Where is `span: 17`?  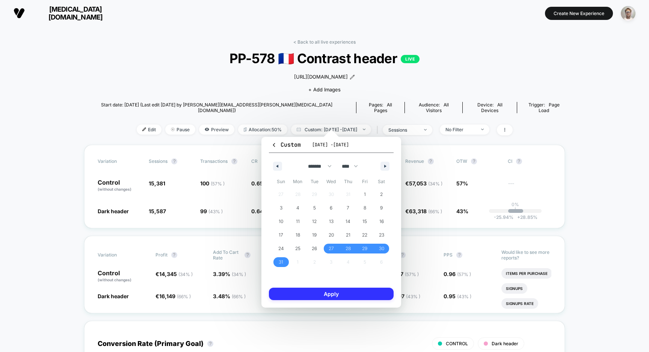
span: 17 is located at coordinates (281, 235).